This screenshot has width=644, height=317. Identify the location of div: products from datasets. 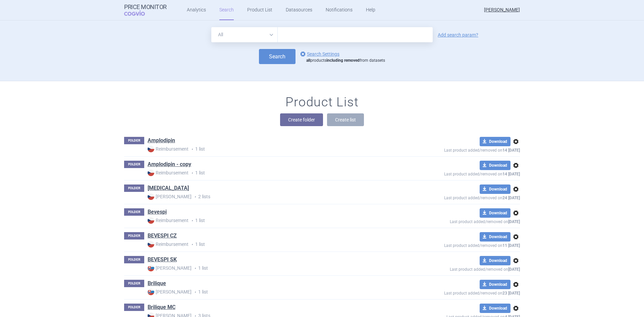
(346, 61).